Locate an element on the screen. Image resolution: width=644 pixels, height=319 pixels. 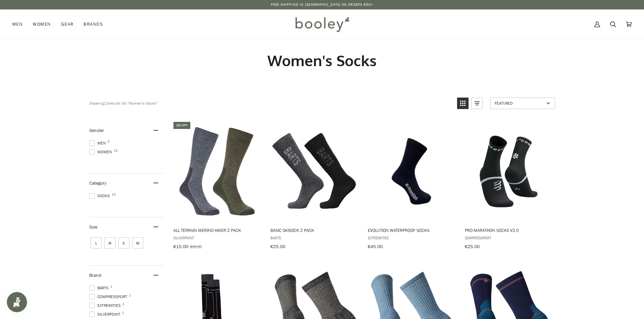
a: Brands is located at coordinates (93, 24).